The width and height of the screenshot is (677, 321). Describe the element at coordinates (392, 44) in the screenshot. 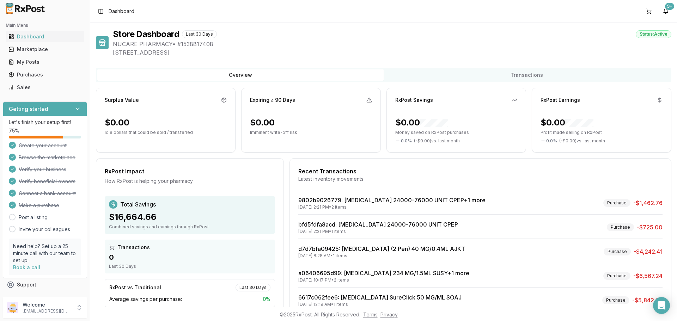

I see `span: NUCARE PHARMACY • # 1538817408` at that location.